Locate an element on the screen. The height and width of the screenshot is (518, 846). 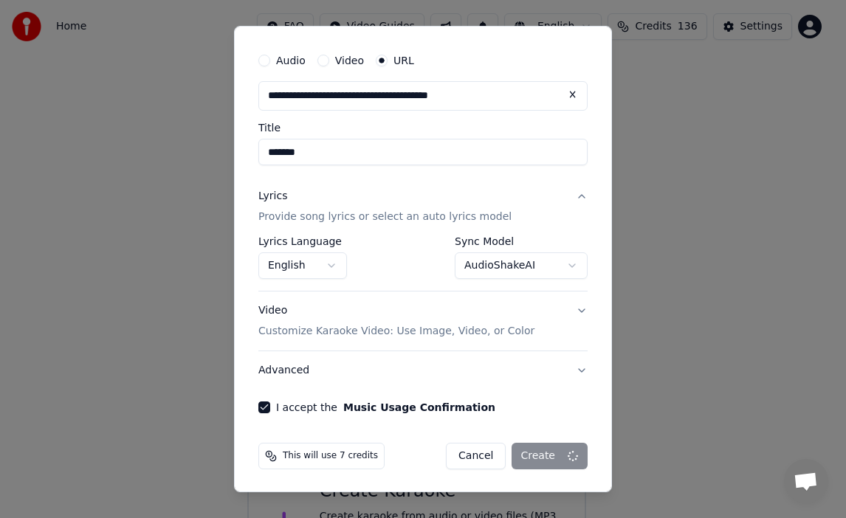
label: Lyrics Language is located at coordinates (303, 241).